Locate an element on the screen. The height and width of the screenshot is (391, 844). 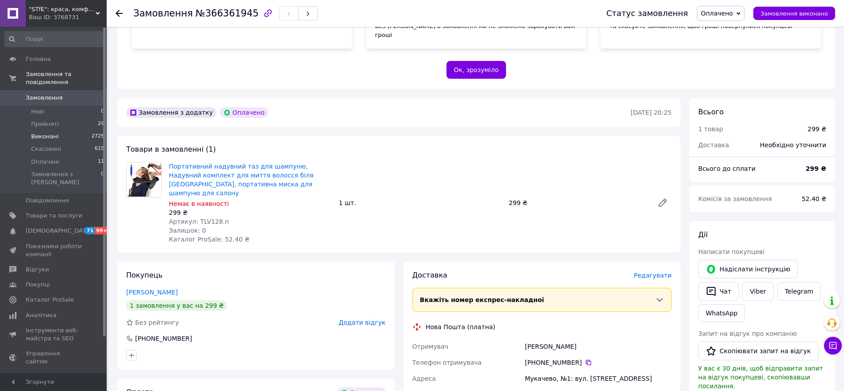
span: Написати покупцеві is located at coordinates (731, 252).